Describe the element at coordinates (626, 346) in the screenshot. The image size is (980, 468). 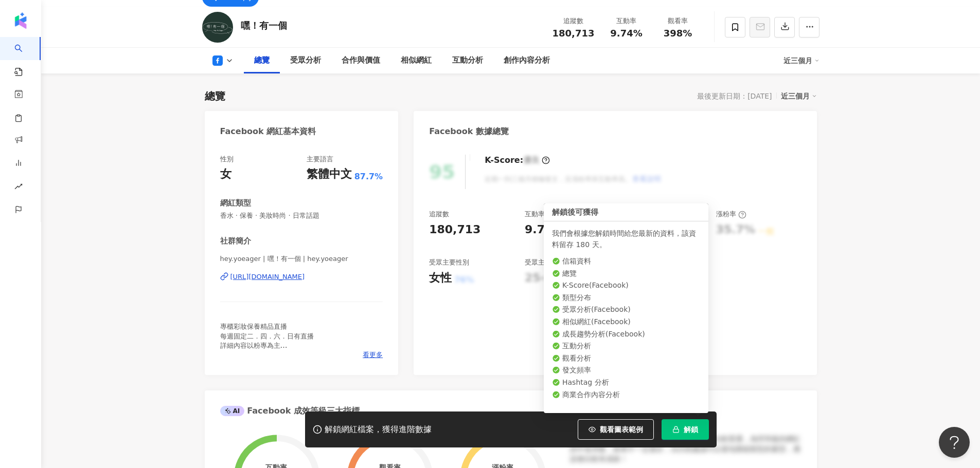
I see `li: 互動分析` at that location.